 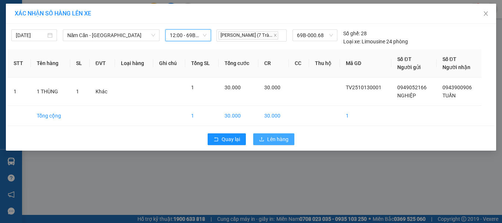 What do you see at coordinates (406, 95) in the screenshot?
I see `span: NGHIỆP` at bounding box center [406, 95].